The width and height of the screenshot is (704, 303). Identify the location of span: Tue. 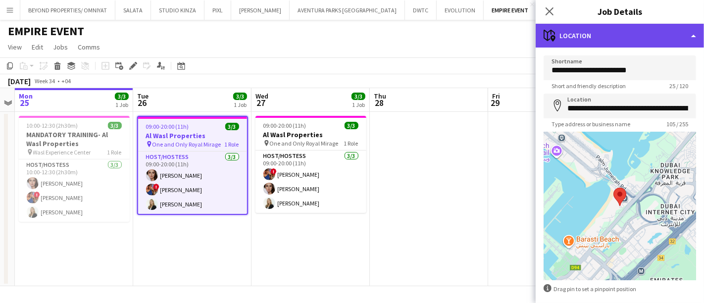
(142, 96).